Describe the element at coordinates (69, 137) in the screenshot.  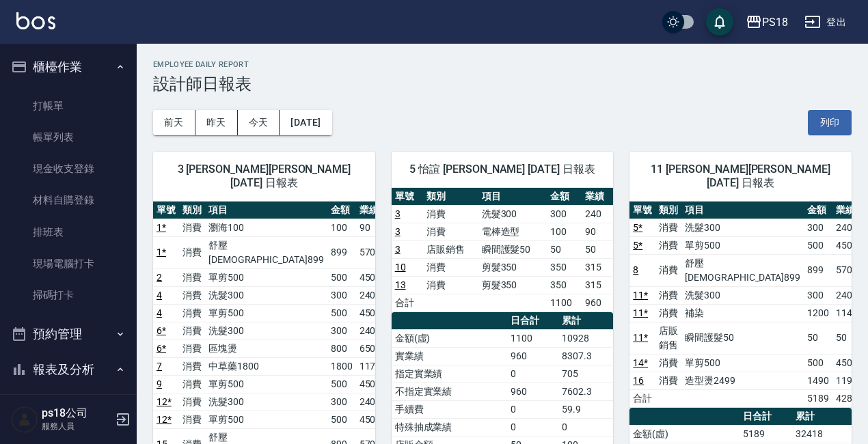
I see `a: 帳單列表` at that location.